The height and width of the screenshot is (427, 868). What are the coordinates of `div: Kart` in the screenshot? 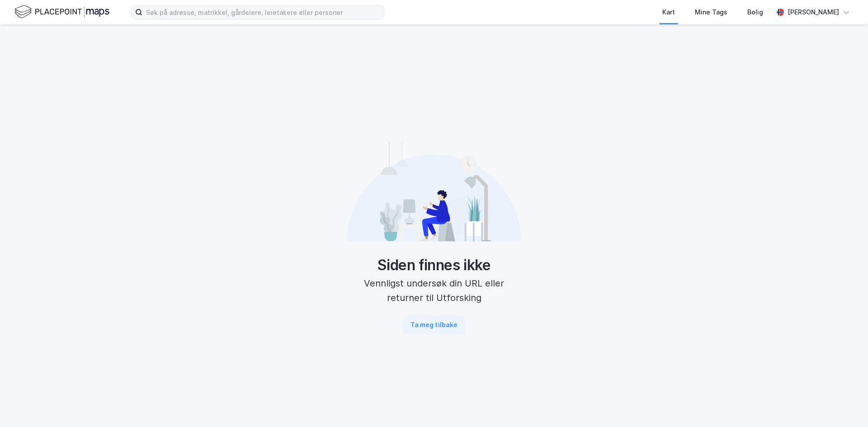 It's located at (668, 12).